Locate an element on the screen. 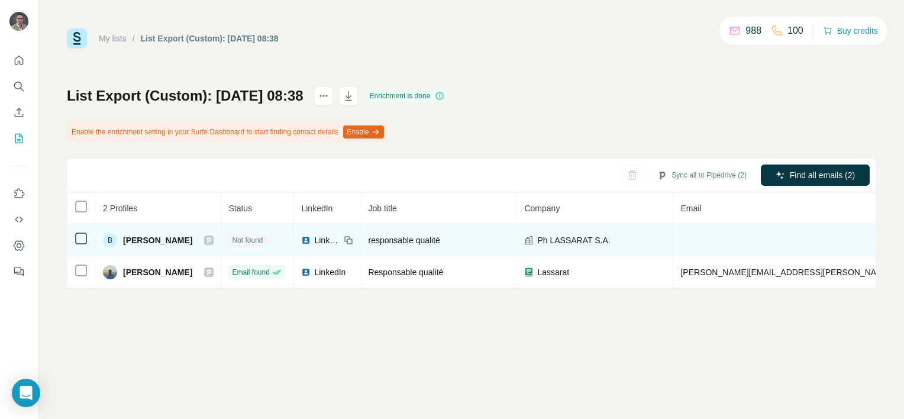 Image resolution: width=904 pixels, height=419 pixels. div: Enrichment is done is located at coordinates (407, 96).